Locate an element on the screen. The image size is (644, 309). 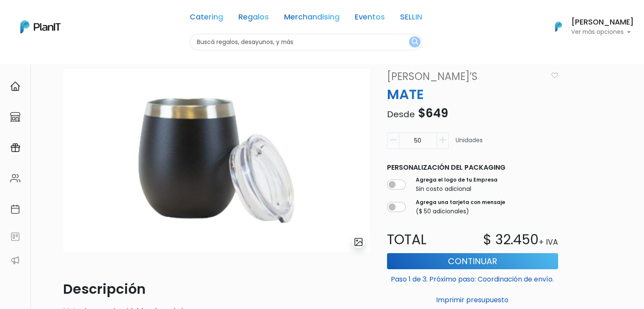
p: Ver más opciones is located at coordinates (603, 32).